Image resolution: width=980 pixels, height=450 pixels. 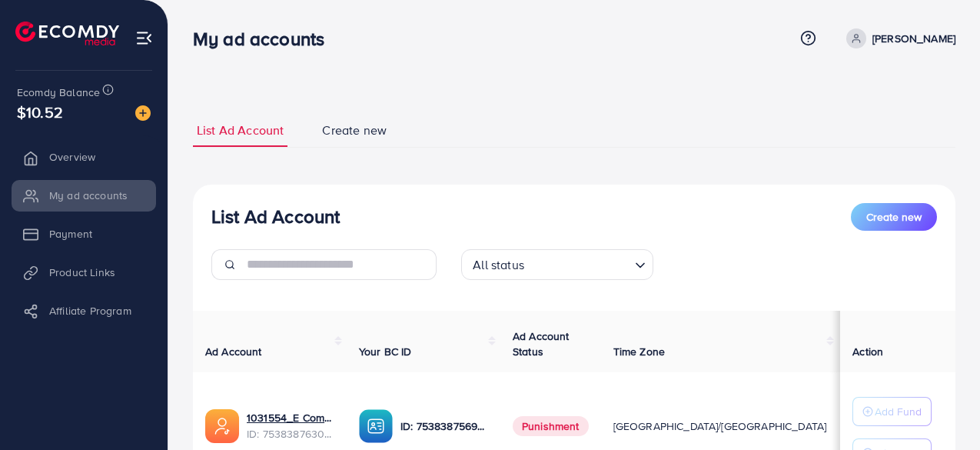 I want to click on button: Add Fund, so click(x=891, y=411).